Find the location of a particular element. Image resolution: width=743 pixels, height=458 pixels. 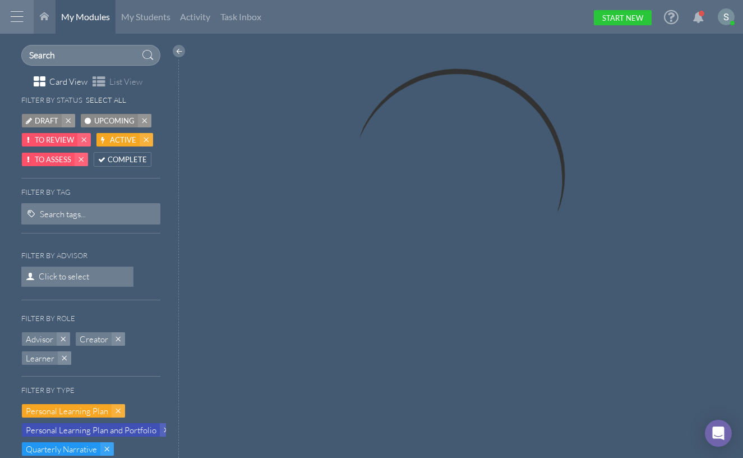

span: Task Inbox is located at coordinates (241, 16).